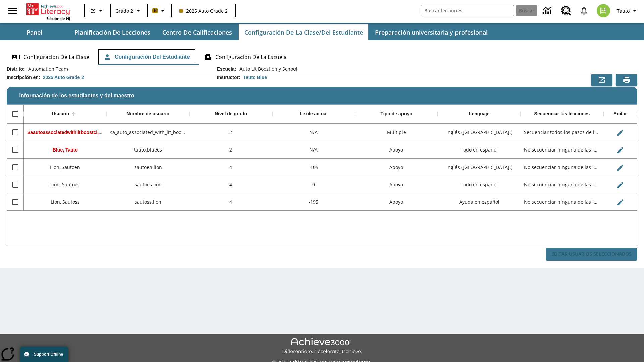 This screenshot has width=644, height=362. I want to click on div: Usuario, so click(60, 114).